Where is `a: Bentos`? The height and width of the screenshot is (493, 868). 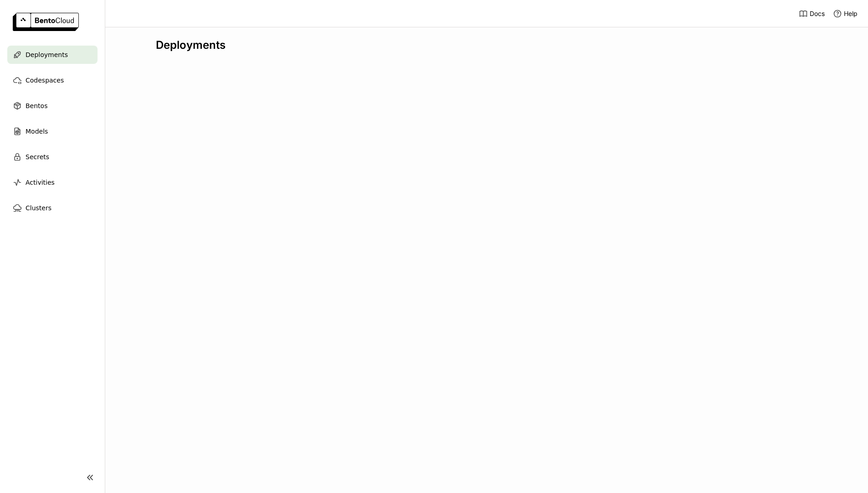 a: Bentos is located at coordinates (52, 105).